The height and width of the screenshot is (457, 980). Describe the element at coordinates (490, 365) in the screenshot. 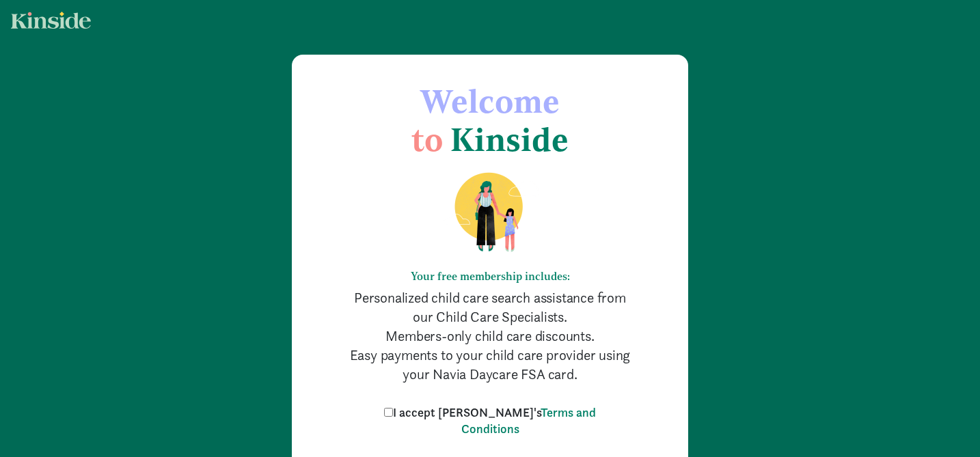

I see `p: Easy payments to your child care provider using your Navia Daycare FSA card.` at that location.